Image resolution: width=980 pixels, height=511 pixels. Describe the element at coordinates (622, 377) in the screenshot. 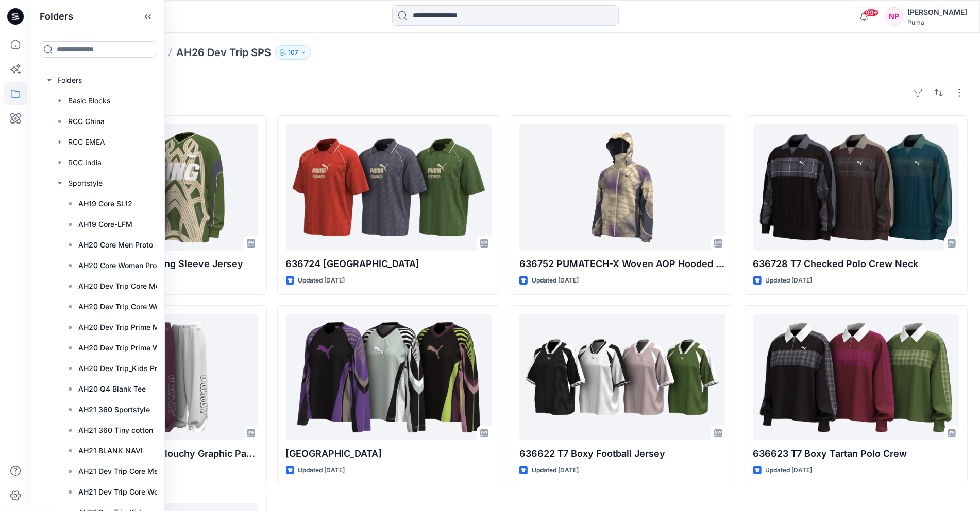

I see `a: 636622 T7 Boxy Football Jersey` at that location.